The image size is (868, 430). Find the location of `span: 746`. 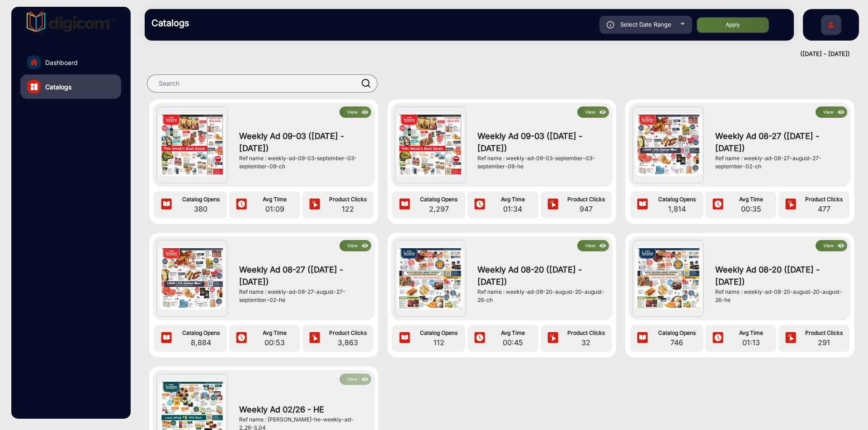

span: 746 is located at coordinates (677, 342).